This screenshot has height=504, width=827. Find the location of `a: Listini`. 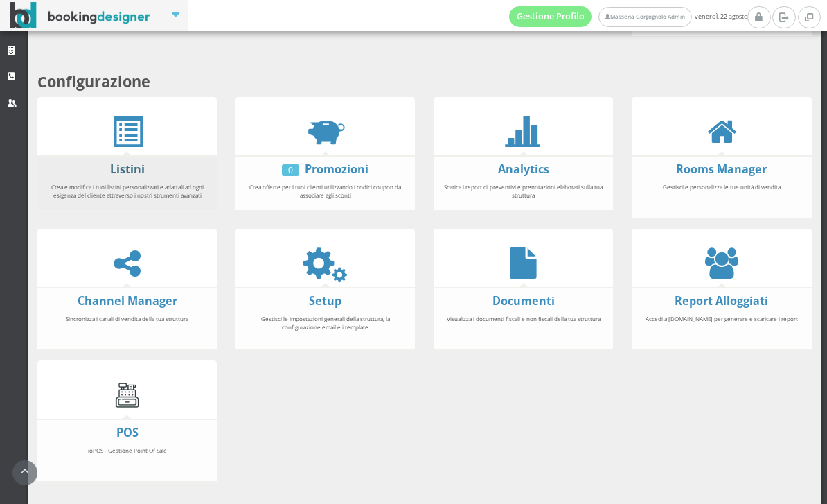

a: Listini is located at coordinates (127, 169).